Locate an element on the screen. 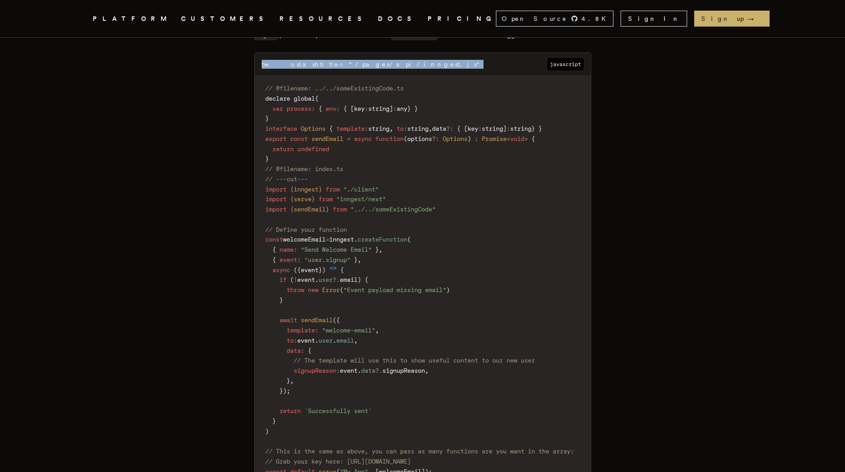 The width and height of the screenshot is (845, 472). span: javascript is located at coordinates (565, 64).